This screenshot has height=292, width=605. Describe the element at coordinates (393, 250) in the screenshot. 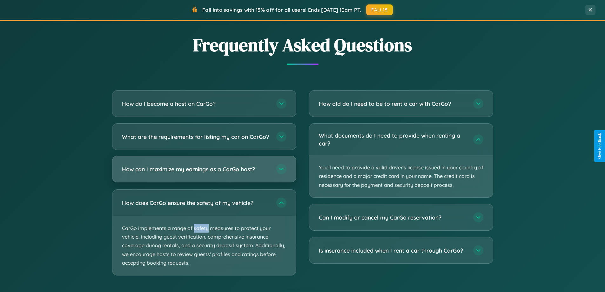

I see `h3: Is insurance included when I rent a car through CarGo?` at that location.